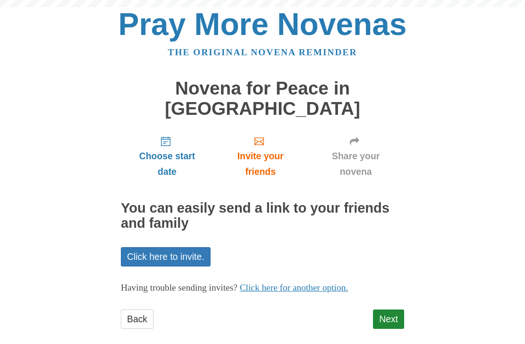 The image size is (525, 344). I want to click on a: Next, so click(389, 319).